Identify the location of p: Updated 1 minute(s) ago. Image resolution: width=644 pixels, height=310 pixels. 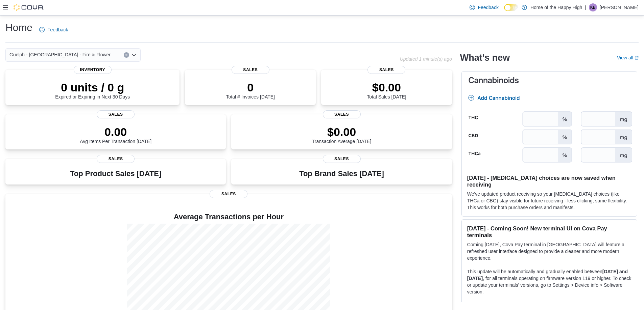
(426, 59).